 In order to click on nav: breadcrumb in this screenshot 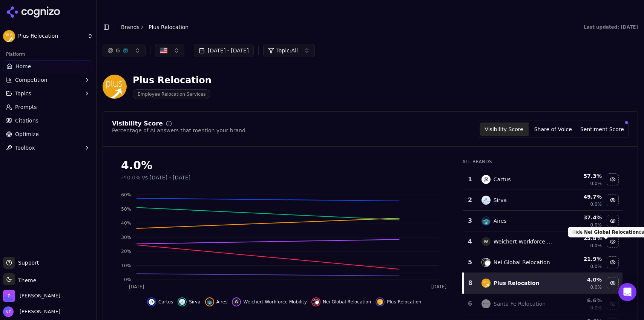, I will do `click(155, 27)`.